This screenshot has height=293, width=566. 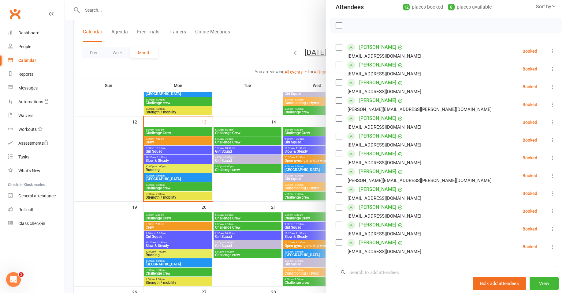 What do you see at coordinates (470, 7) in the screenshot?
I see `div: places available` at bounding box center [470, 7].